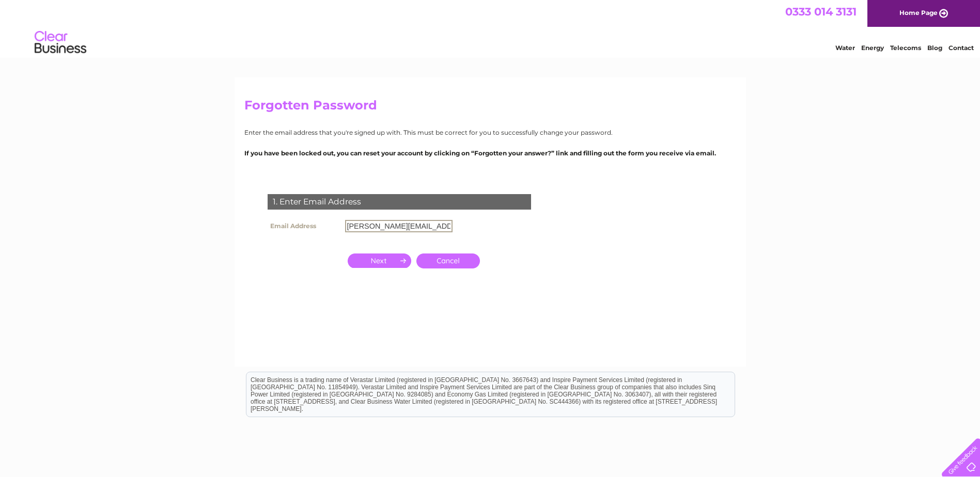 The image size is (980, 477). Describe the element at coordinates (905, 47) in the screenshot. I see `a: Telecoms` at that location.